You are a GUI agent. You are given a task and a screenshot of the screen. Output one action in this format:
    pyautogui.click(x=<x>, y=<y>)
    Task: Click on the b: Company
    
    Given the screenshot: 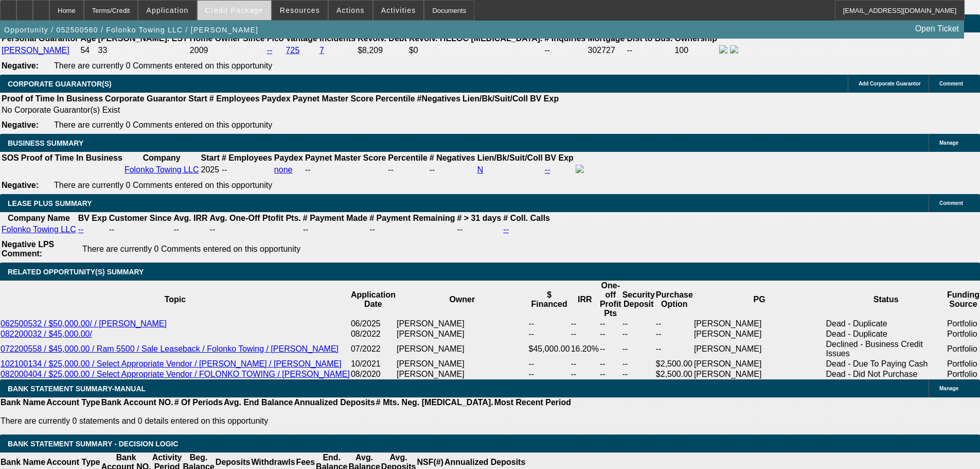 What is the action you would take?
    pyautogui.click(x=162, y=158)
    